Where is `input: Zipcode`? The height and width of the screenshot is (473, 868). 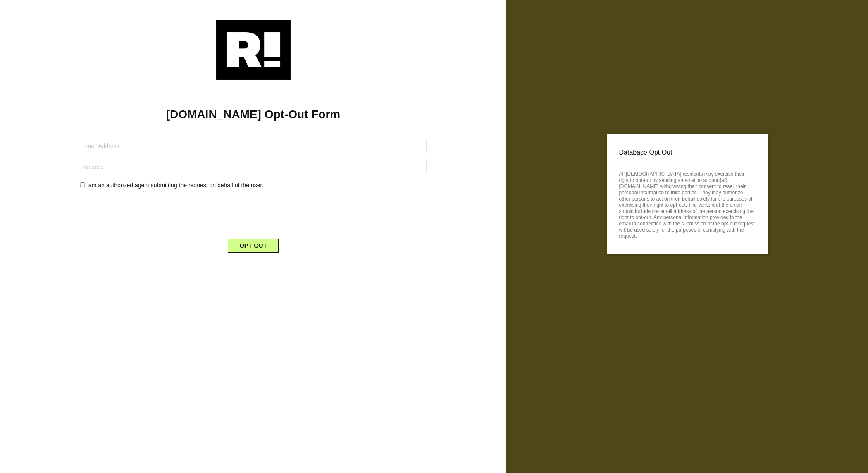 input: Zipcode is located at coordinates (253, 167).